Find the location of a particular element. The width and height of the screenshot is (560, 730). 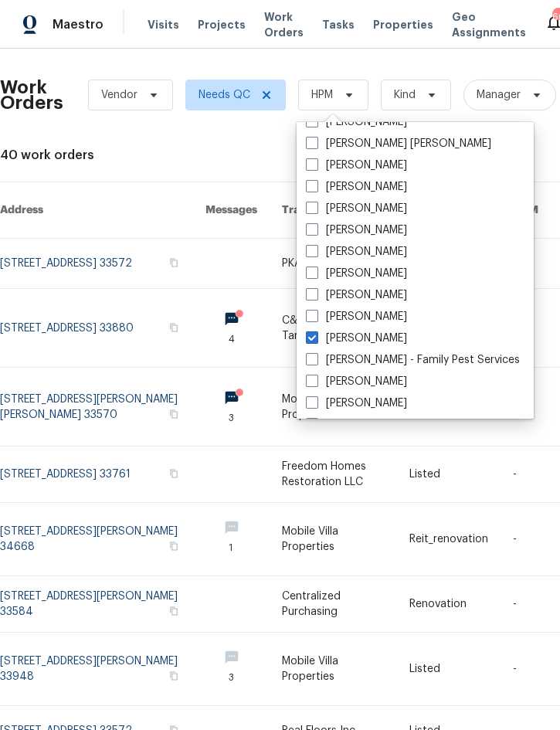

span: Manager is located at coordinates (497, 95).